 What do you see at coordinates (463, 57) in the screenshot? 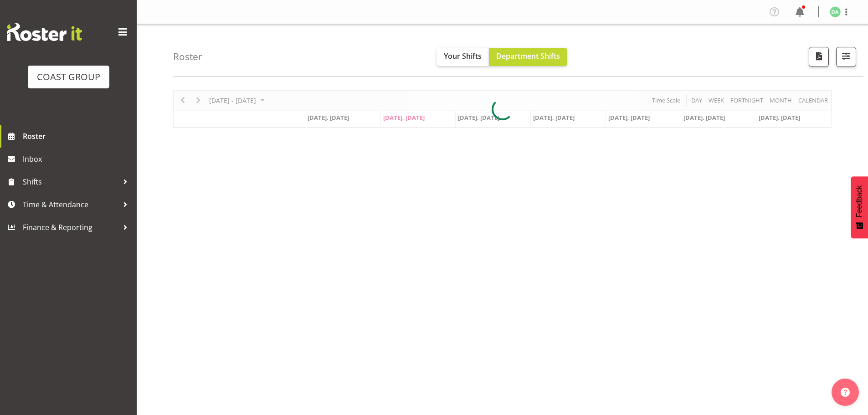
I see `button: Your Shifts` at bounding box center [463, 57].